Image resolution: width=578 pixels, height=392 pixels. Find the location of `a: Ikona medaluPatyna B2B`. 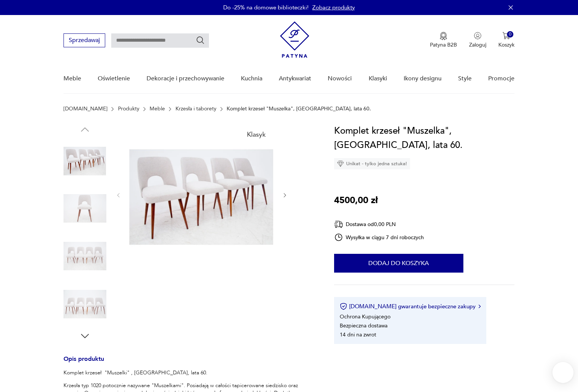

a: Ikona medaluPatyna B2B is located at coordinates (444, 40).